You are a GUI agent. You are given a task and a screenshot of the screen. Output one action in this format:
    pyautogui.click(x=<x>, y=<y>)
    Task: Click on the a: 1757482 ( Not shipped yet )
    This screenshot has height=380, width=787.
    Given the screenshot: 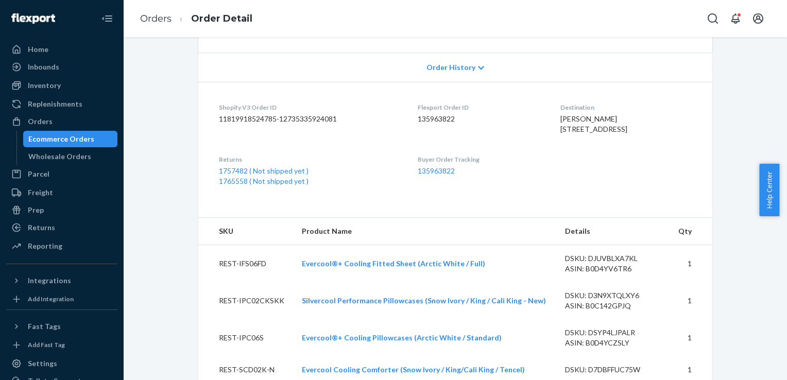 What is the action you would take?
    pyautogui.click(x=264, y=171)
    